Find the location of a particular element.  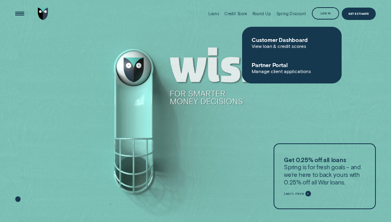

div: Credit Score is located at coordinates (236, 14).